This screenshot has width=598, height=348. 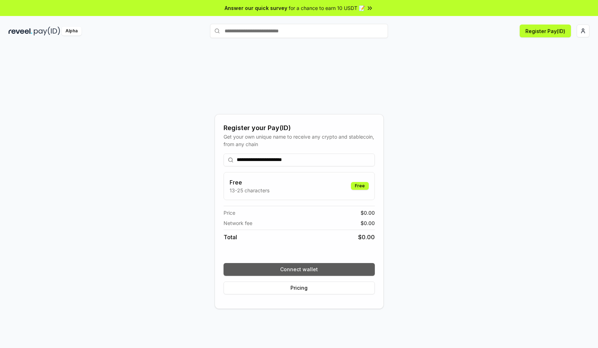 What do you see at coordinates (545, 31) in the screenshot?
I see `button: Register Pay(ID)` at bounding box center [545, 31].